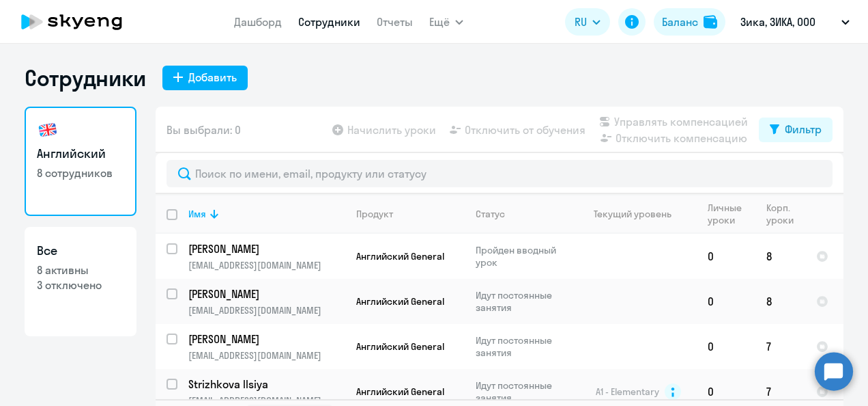 This screenshot has width=868, height=406. What do you see at coordinates (778, 22) in the screenshot?
I see `p: Зика, ЗИКА, ООО` at bounding box center [778, 22].